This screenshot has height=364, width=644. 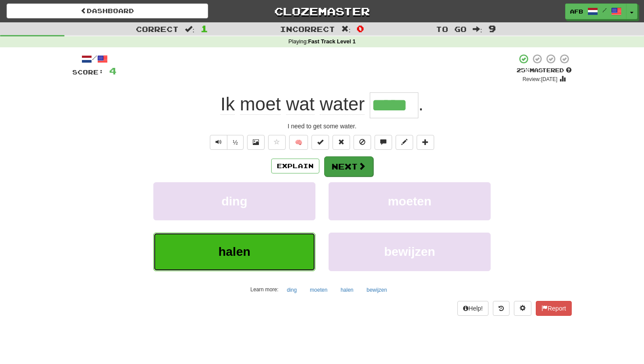 What do you see at coordinates (320, 142) in the screenshot?
I see `button: Set this sentence to 100% Mastered (alt+m)` at bounding box center [320, 142].